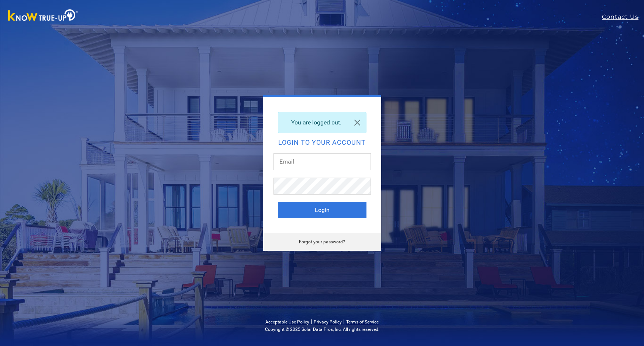 The image size is (644, 346). What do you see at coordinates (322, 122) in the screenshot?
I see `div: You are logged out.` at bounding box center [322, 122].